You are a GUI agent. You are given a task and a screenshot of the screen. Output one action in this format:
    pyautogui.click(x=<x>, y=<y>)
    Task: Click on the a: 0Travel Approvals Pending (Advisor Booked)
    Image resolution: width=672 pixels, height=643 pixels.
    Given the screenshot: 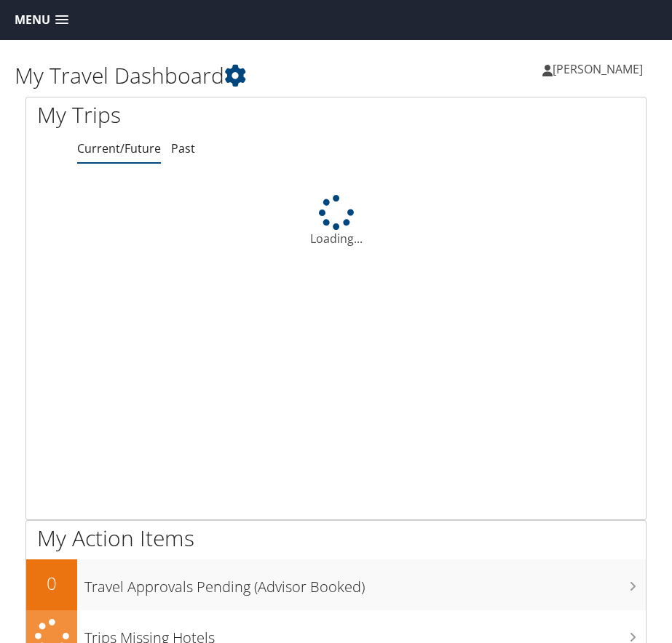 What is the action you would take?
    pyautogui.click(x=335, y=585)
    